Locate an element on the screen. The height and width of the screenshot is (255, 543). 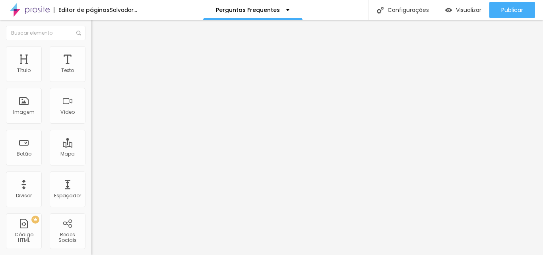
font: Vídeo is located at coordinates (68, 112).